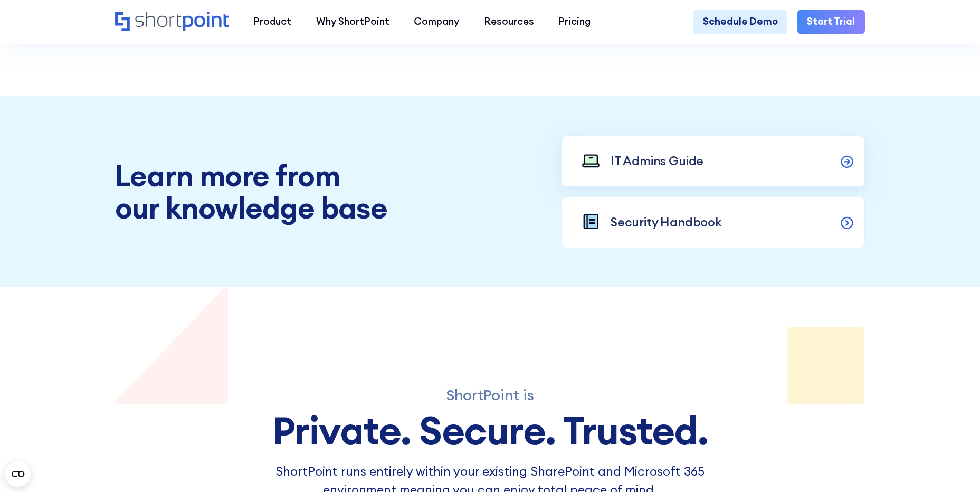  What do you see at coordinates (353, 22) in the screenshot?
I see `div: Why ShortPoint` at bounding box center [353, 22].